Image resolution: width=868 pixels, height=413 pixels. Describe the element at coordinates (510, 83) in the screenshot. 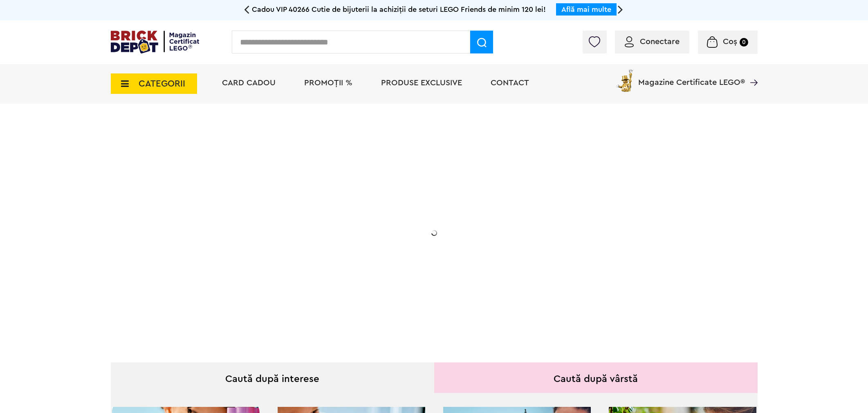

I see `a: Contact` at that location.